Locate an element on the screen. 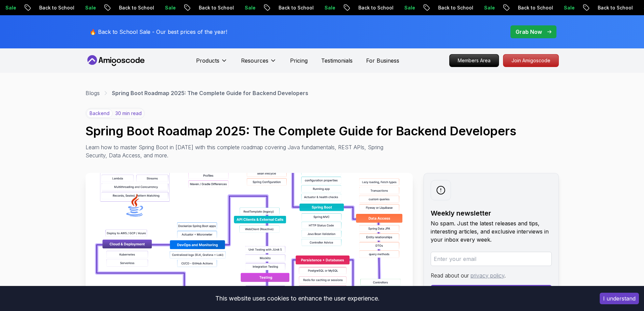 The height and width of the screenshot is (311, 644). p: Read about our . is located at coordinates (491, 276).